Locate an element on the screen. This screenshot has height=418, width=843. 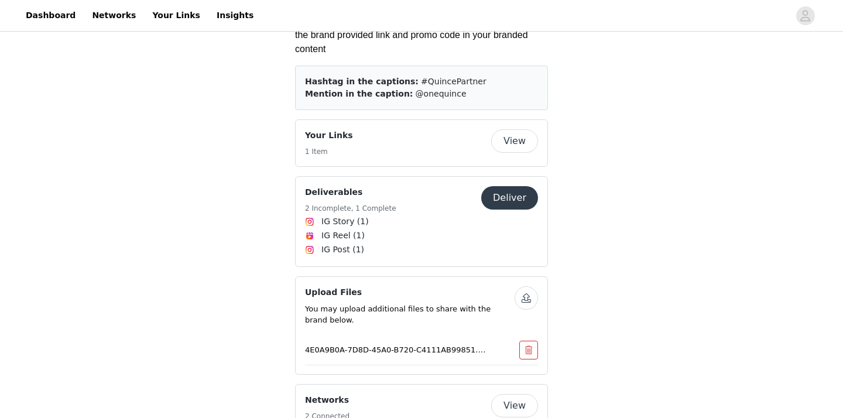
p: 4E0A9B0A-7D8D-45A0-B720-C4111AB99851.MOV is located at coordinates (398, 350).